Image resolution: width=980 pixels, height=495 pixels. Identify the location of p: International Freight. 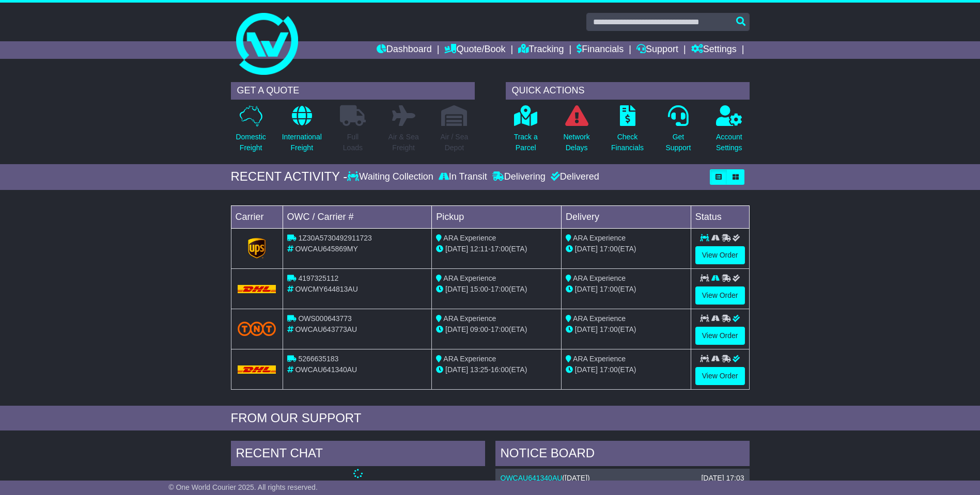
(302, 142).